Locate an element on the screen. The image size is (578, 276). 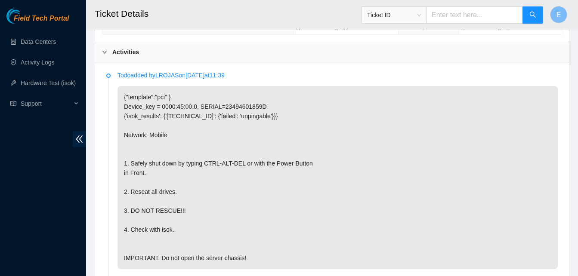
div: Activities is located at coordinates (332, 52).